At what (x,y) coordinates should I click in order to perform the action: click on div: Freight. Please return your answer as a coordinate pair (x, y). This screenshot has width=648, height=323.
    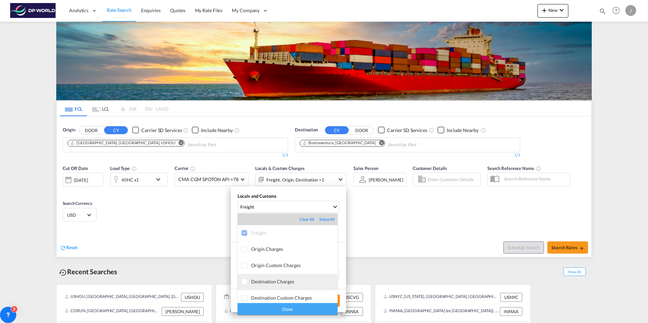
    Looking at the image, I should click on (294, 233).